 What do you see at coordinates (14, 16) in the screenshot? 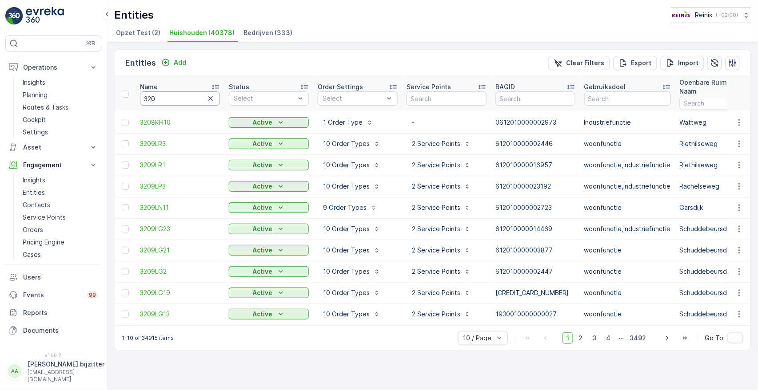
I see `img: logo` at bounding box center [14, 16].